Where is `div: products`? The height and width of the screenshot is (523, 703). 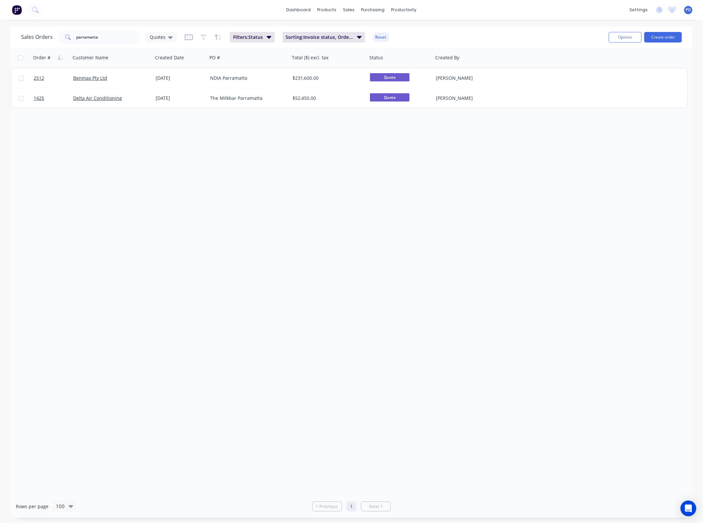 div: products is located at coordinates (327, 10).